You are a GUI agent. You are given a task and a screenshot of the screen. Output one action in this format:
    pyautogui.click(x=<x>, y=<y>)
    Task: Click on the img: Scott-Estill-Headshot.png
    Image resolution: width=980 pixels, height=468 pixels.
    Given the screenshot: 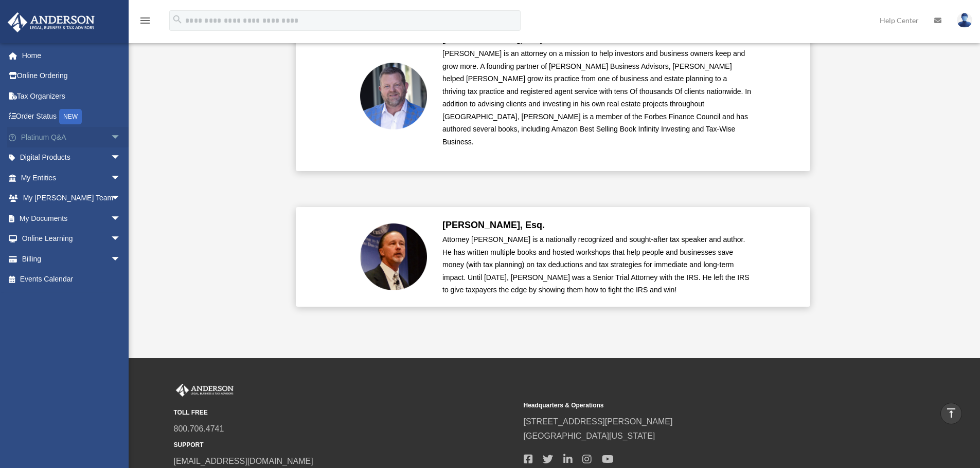 What is the action you would take?
    pyautogui.click(x=393, y=257)
    